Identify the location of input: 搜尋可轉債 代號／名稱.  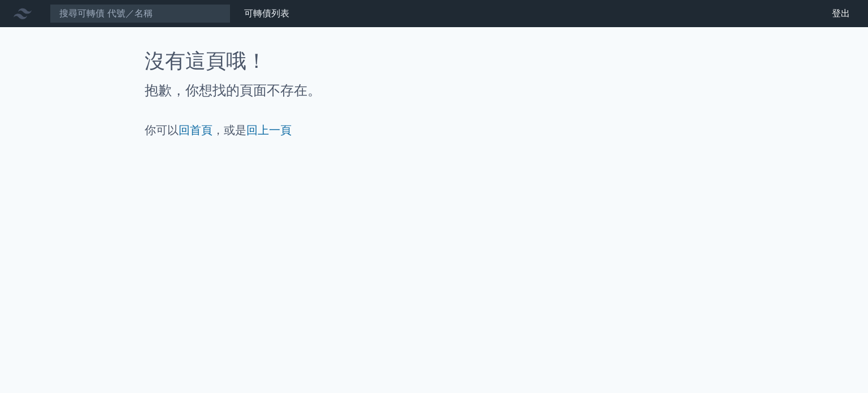
(140, 14).